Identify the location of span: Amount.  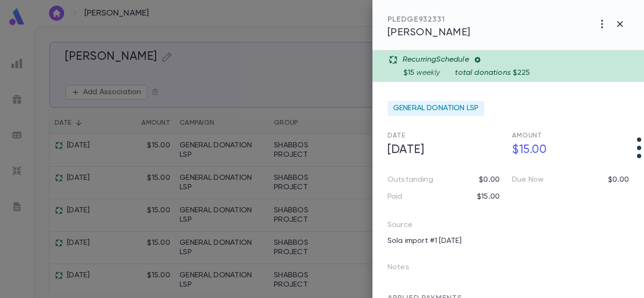
(527, 135).